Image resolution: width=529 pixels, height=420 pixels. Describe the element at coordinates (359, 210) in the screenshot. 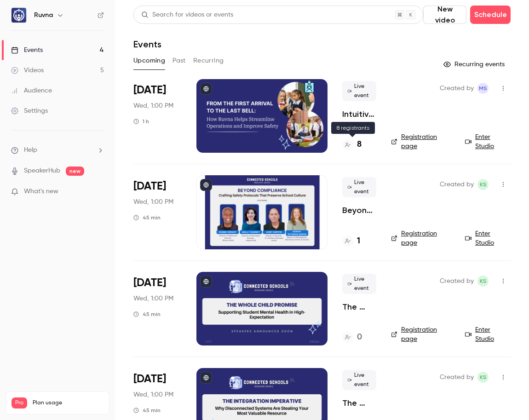

I see `a: Beyond Compliance: Crafting Safety Protocols That Preserve School Culture` at that location.